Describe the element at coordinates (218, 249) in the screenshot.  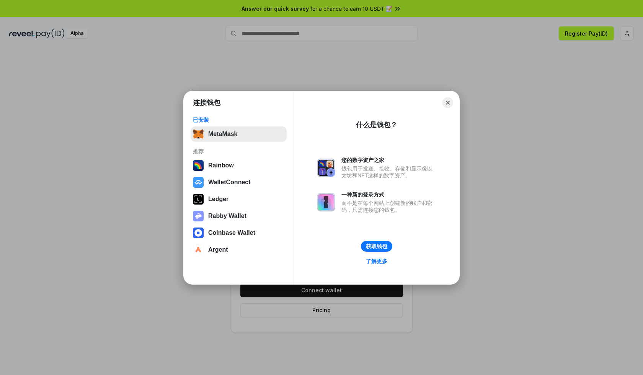
I see `div: Argent` at that location.